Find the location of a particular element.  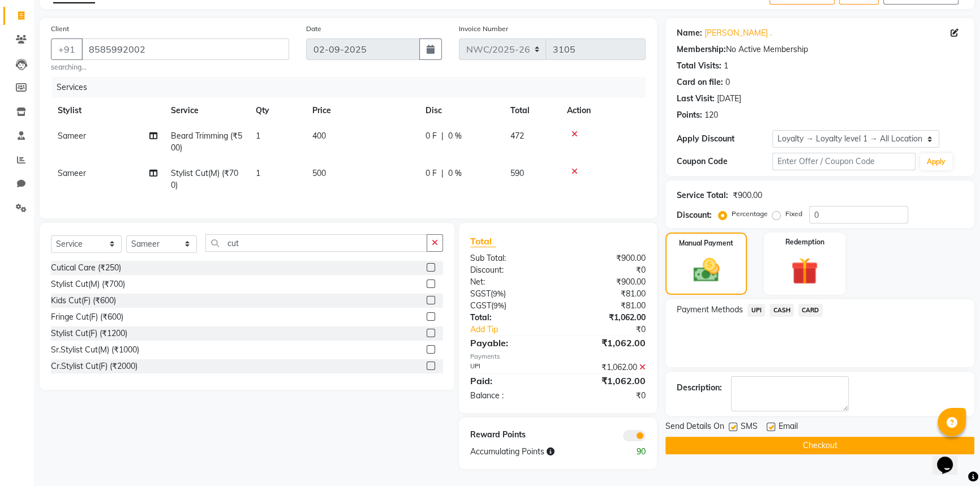

div: Sub Total: is located at coordinates (510, 258).